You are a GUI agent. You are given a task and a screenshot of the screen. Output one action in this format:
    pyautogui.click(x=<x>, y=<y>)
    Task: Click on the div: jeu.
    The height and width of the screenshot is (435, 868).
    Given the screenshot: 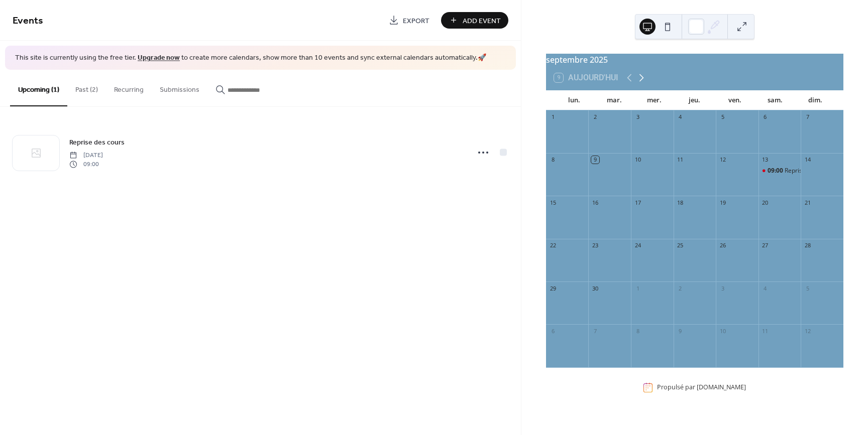 What is the action you would take?
    pyautogui.click(x=695, y=100)
    